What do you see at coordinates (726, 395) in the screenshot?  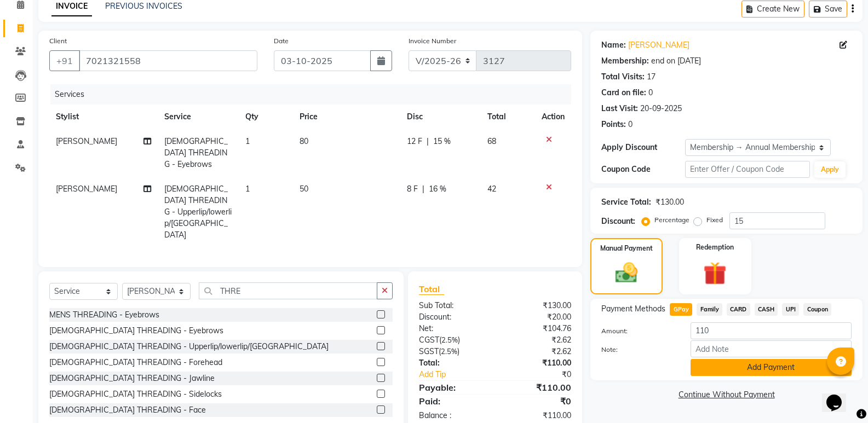 I see `a: Continue Without Payment` at bounding box center [726, 395].